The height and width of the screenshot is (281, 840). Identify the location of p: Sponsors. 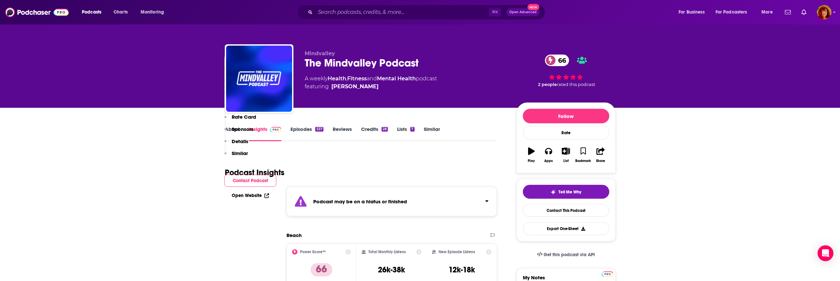
(243, 129).